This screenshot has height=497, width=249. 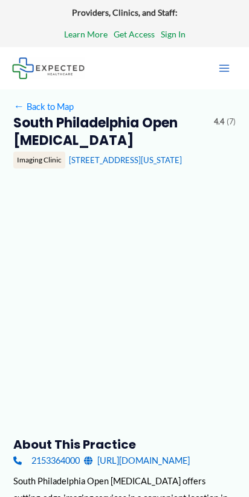 I want to click on a: Sign In, so click(x=173, y=34).